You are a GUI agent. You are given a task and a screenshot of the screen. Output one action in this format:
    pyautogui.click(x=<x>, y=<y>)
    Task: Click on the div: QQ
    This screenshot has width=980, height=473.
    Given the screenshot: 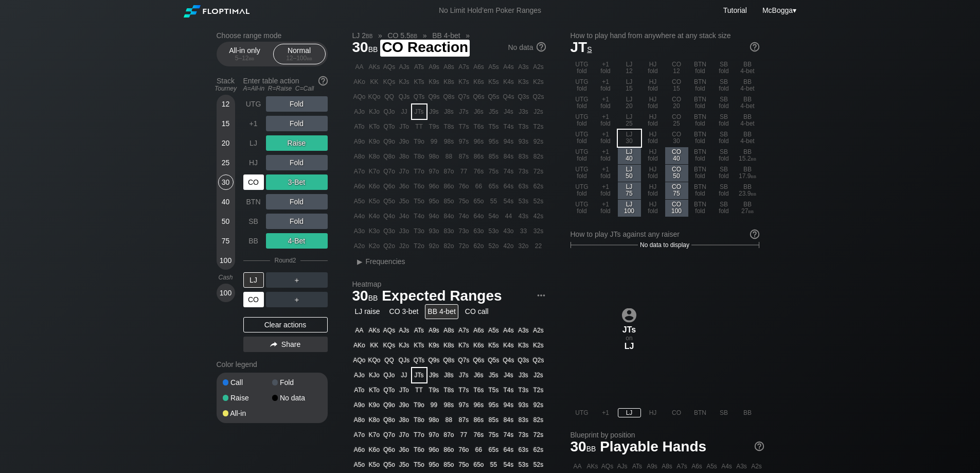 What is the action you would take?
    pyautogui.click(x=389, y=96)
    